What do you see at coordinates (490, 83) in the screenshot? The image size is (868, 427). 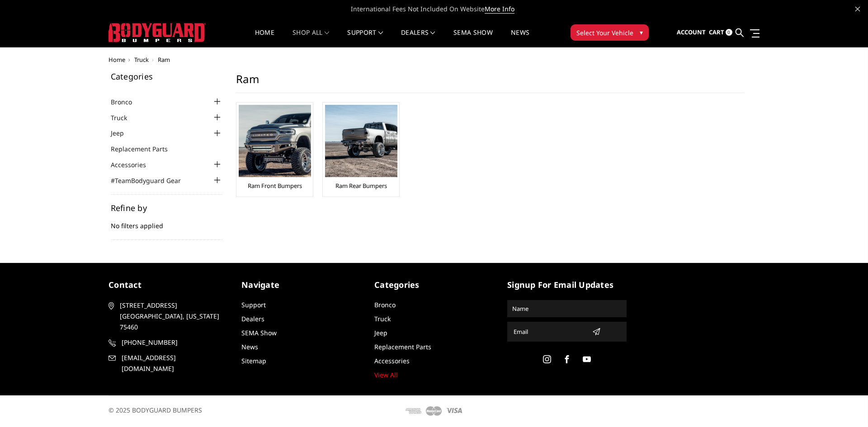 I see `h1: Ram` at bounding box center [490, 83].